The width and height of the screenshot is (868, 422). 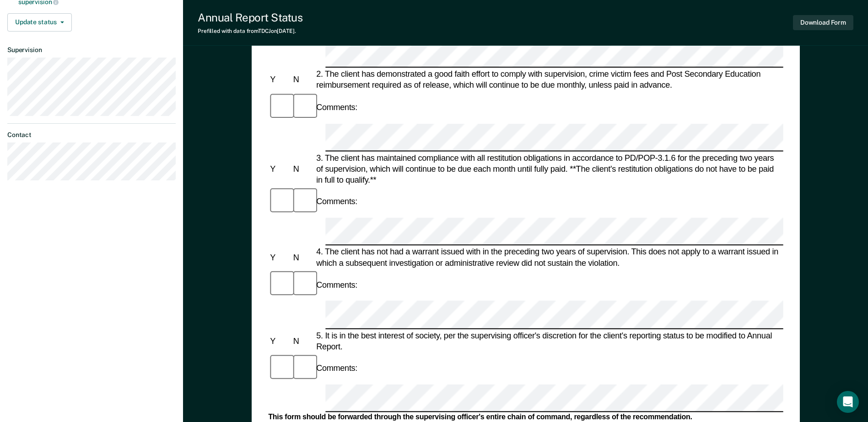 I want to click on div: 3. The client has maintained compliance with all restitution obligations in accordance to PD/POP-..., so click(x=548, y=169).